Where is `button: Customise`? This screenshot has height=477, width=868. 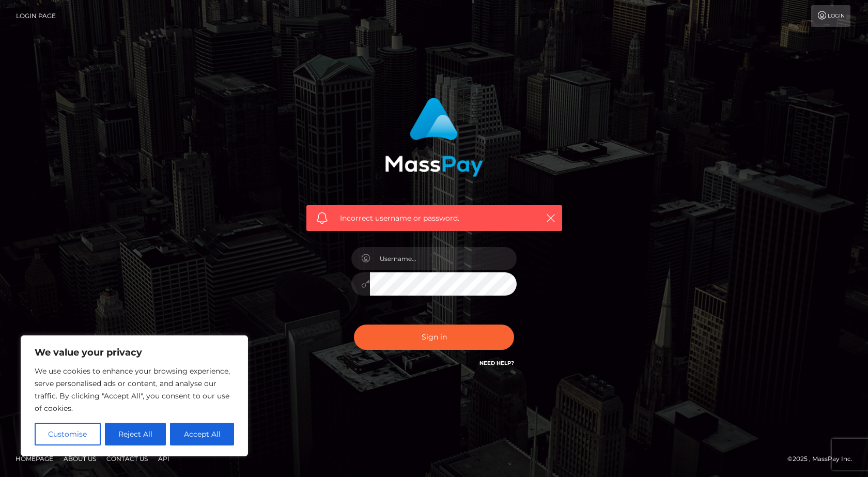 button: Customise is located at coordinates (67, 434).